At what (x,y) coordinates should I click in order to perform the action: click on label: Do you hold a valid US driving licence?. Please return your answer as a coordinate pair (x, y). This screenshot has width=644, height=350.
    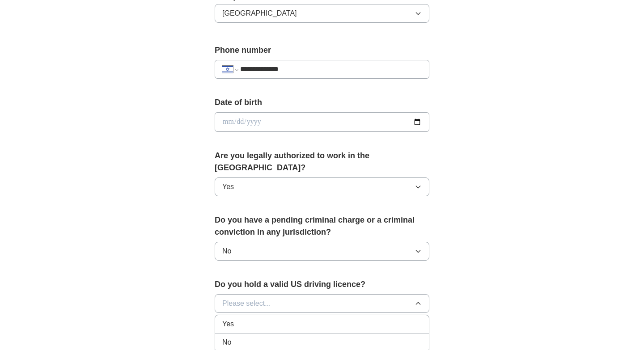
    Looking at the image, I should click on (322, 284).